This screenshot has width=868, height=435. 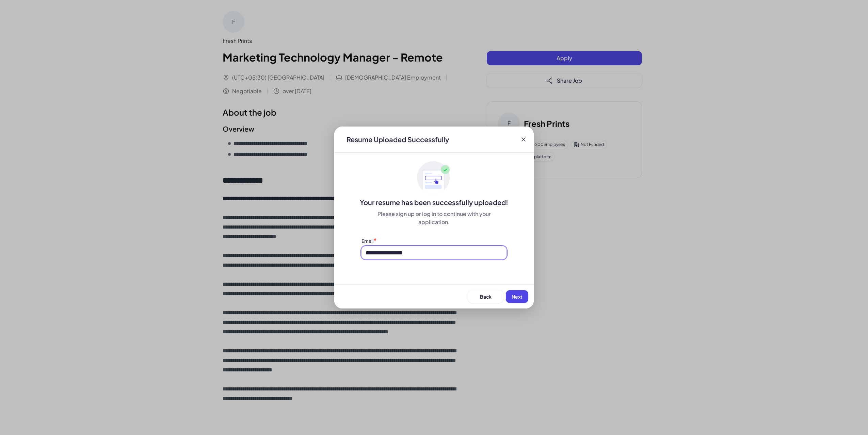 What do you see at coordinates (517, 296) in the screenshot?
I see `span: Next` at bounding box center [517, 296].